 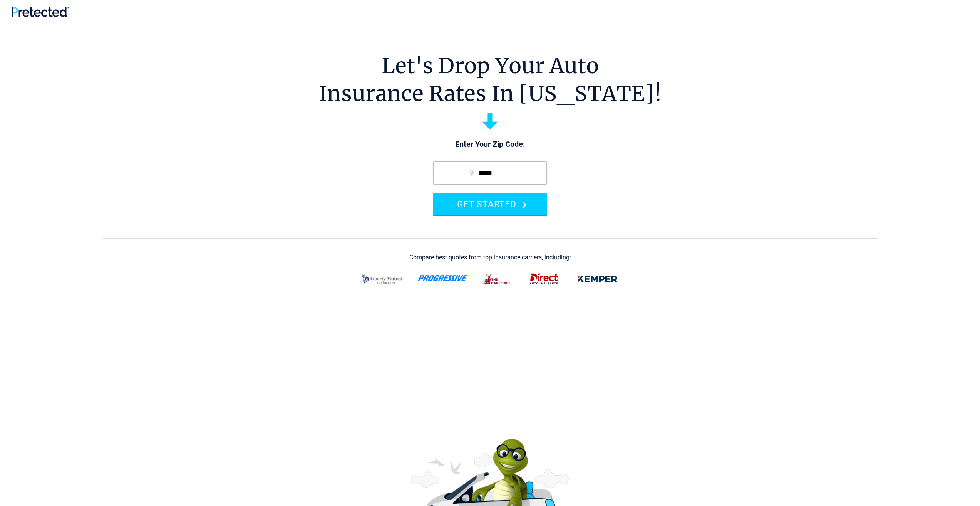 What do you see at coordinates (443, 279) in the screenshot?
I see `img: progressive` at bounding box center [443, 279].